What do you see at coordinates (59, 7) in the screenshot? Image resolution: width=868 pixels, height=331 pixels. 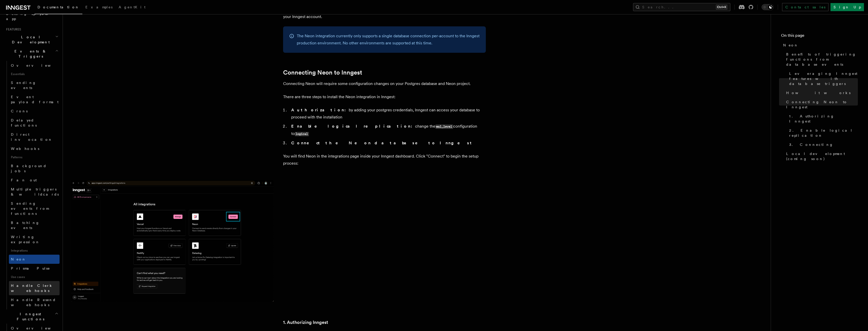 I see `span: Documentation` at bounding box center [59, 7].